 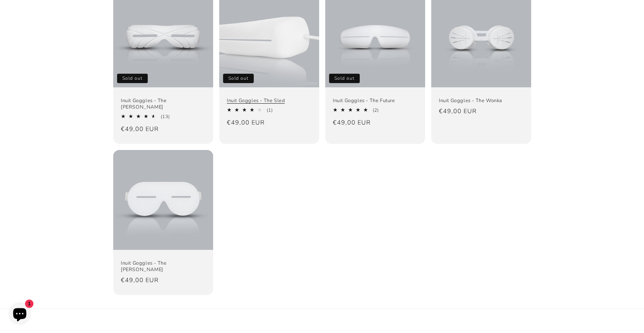 I want to click on a: Inuit Goggles - The Future, so click(x=375, y=101).